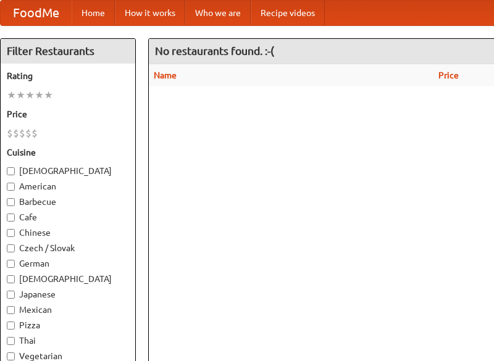 The width and height of the screenshot is (494, 361). I want to click on input: German, so click(10, 263).